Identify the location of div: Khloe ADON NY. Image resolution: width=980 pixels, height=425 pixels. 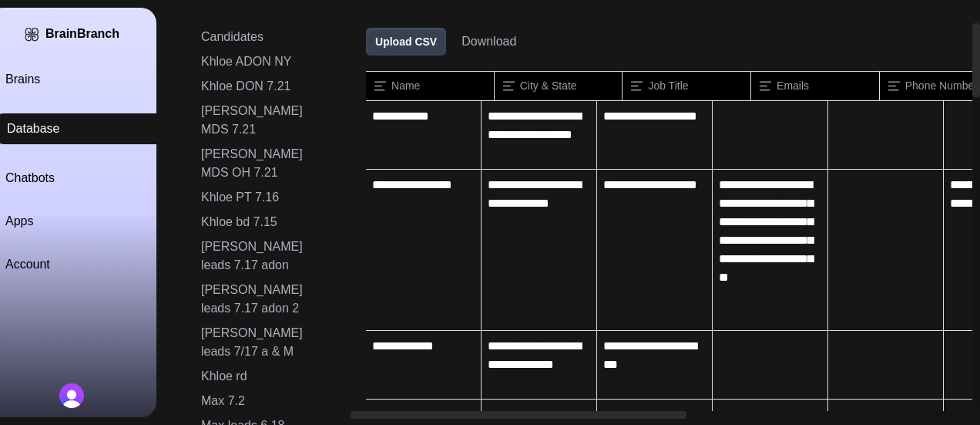
(266, 62).